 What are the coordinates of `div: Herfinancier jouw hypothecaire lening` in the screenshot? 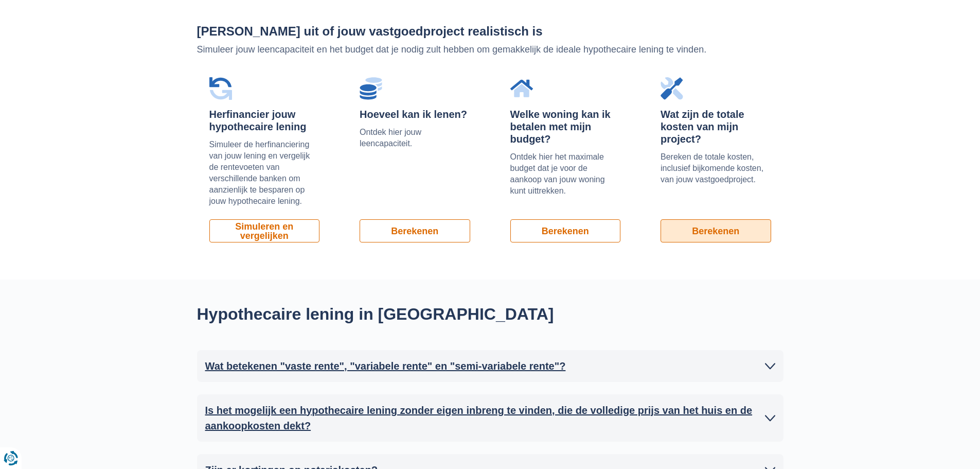 It's located at (265, 120).